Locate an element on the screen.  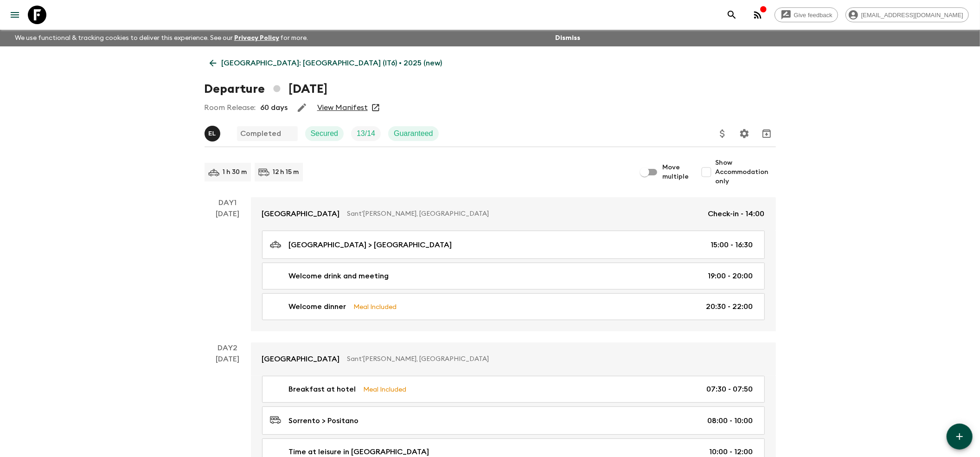
p: Room Release: is located at coordinates (230, 108).